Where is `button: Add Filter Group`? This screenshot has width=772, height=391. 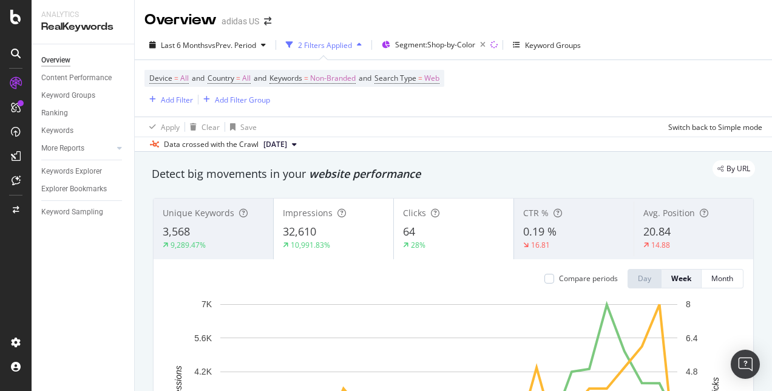 button: Add Filter Group is located at coordinates (234, 100).